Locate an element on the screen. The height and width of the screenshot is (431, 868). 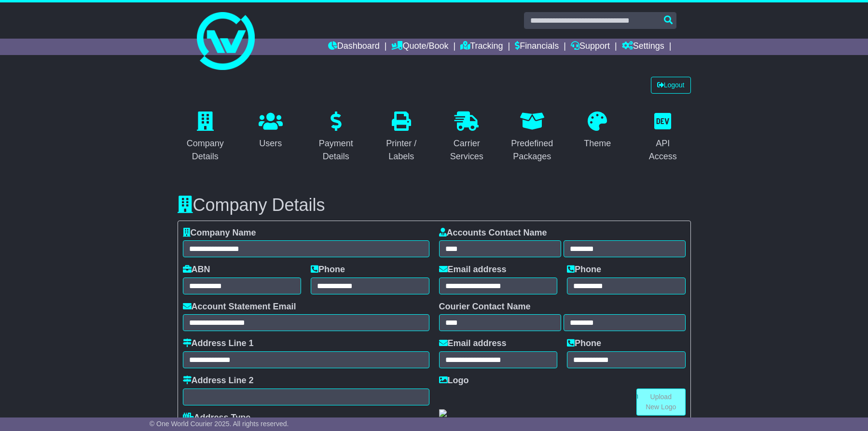
a: Theme is located at coordinates (597, 131).